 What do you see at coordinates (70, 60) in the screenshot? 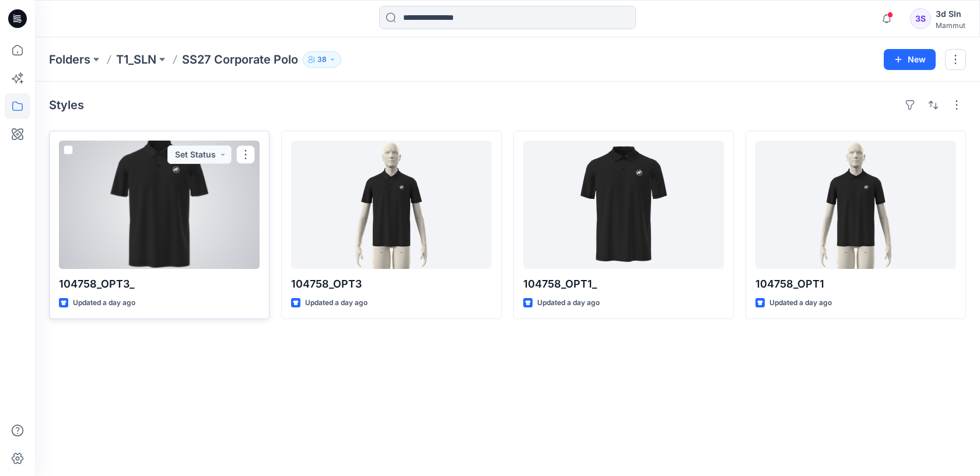
I see `a: Folders` at bounding box center [70, 60].